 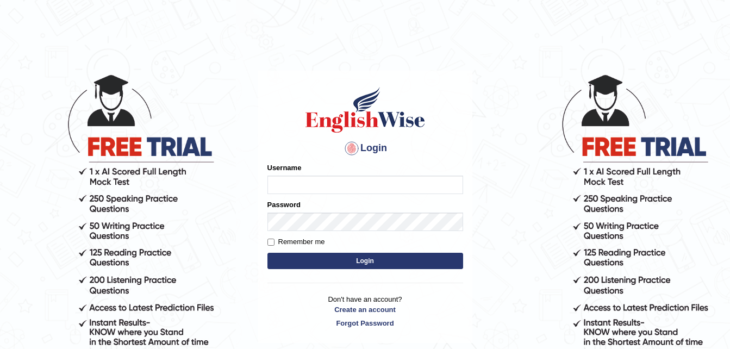 I want to click on label: Remember me, so click(x=296, y=242).